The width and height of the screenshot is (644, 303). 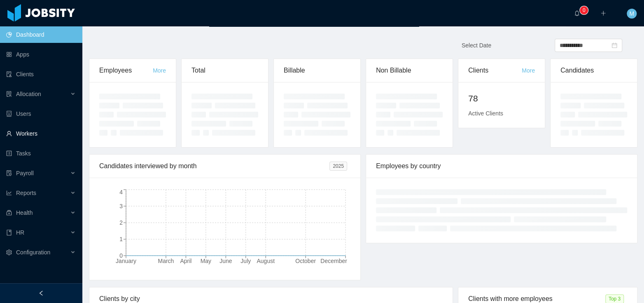 What do you see at coordinates (226, 261) in the screenshot?
I see `tspan: June` at bounding box center [226, 261].